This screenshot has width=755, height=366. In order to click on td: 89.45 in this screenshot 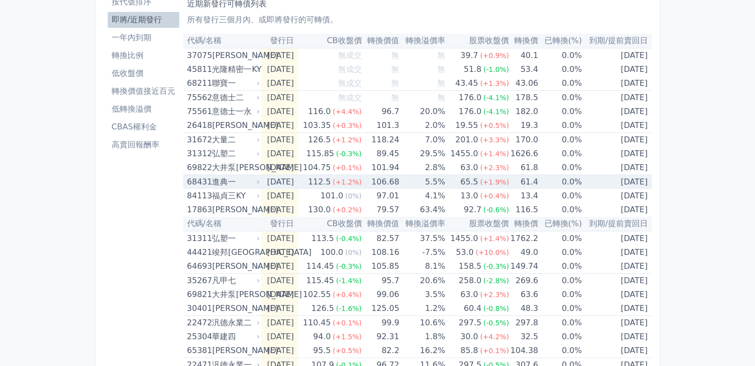, I will do `click(380, 154)`.